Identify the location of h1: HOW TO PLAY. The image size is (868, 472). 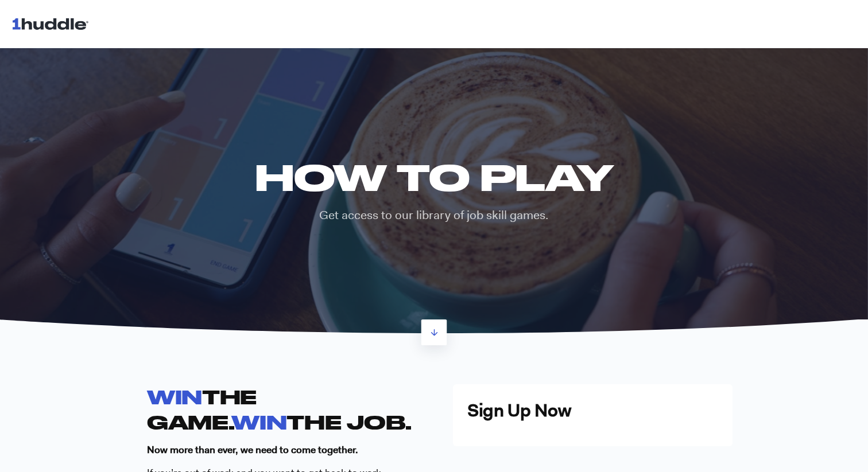
(433, 177).